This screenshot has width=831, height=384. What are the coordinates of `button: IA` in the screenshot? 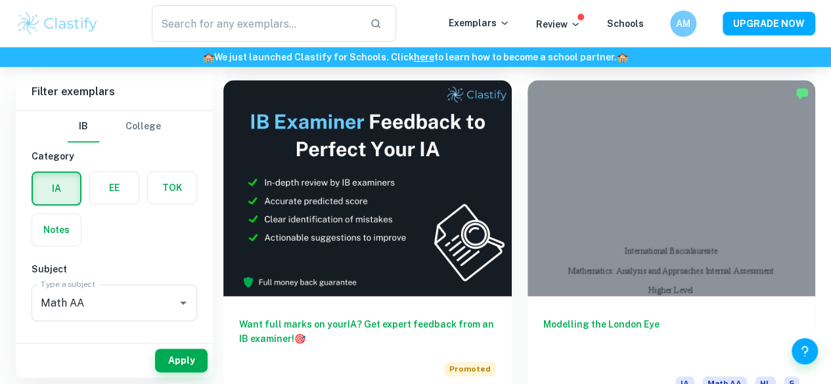 It's located at (56, 188).